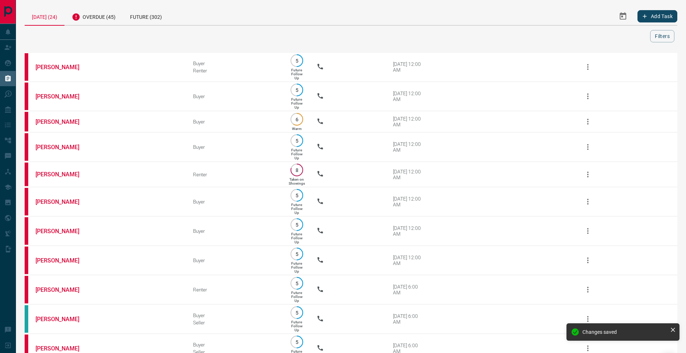 The width and height of the screenshot is (686, 353). What do you see at coordinates (623, 16) in the screenshot?
I see `button: Select Date Range` at bounding box center [623, 16].